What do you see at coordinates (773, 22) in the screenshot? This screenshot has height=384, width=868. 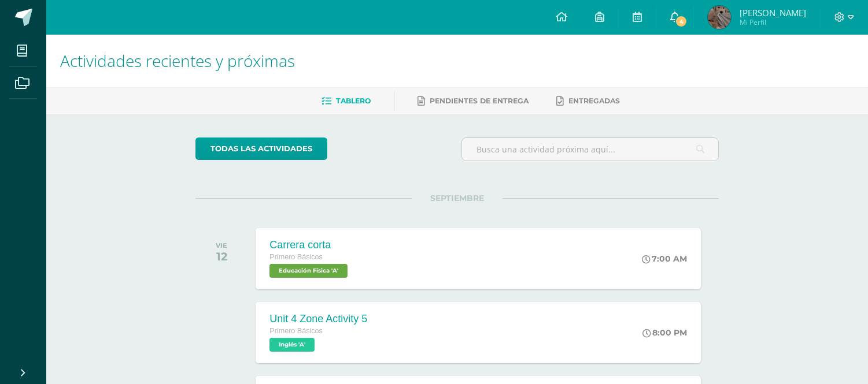 I see `span: Mi Perfil` at bounding box center [773, 22].